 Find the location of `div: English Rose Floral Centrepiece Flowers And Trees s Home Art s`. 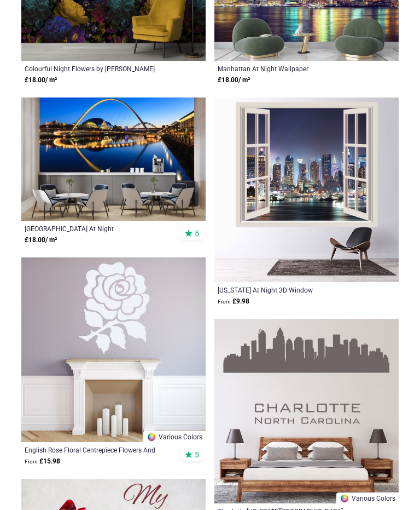

div: English Rose Floral Centrepiece Flowers And Trees s Home Art s is located at coordinates (95, 450).